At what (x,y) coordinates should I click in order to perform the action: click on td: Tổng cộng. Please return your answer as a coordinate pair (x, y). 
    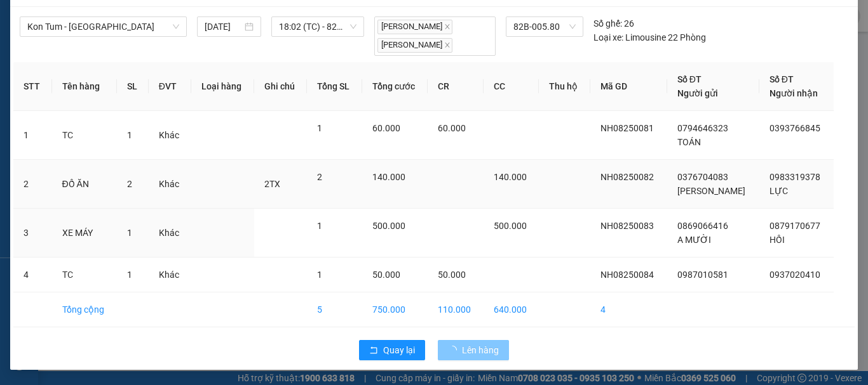
    Looking at the image, I should click on (84, 310).